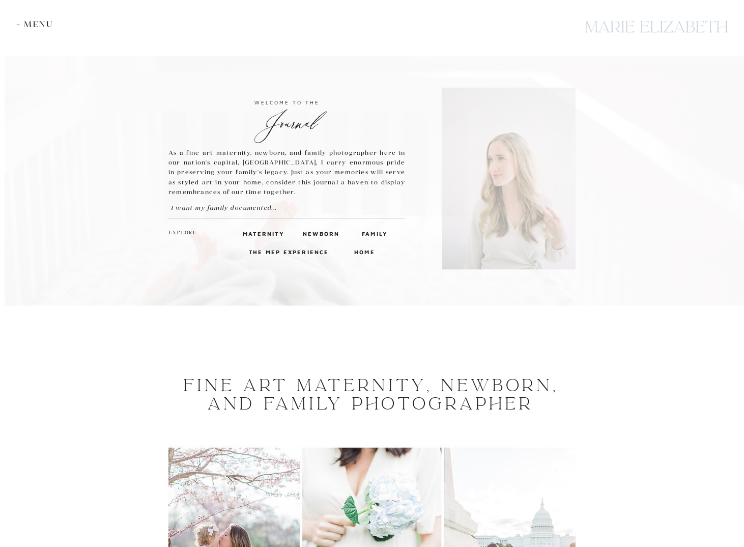 The image size is (744, 547). Describe the element at coordinates (290, 252) in the screenshot. I see `h3: The MEP Experience` at that location.